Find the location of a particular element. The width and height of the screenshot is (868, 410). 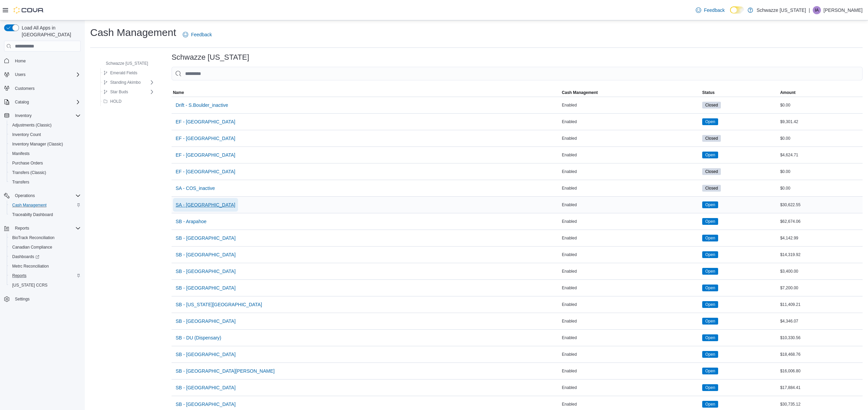

button: Emerald Fields is located at coordinates (120, 73).